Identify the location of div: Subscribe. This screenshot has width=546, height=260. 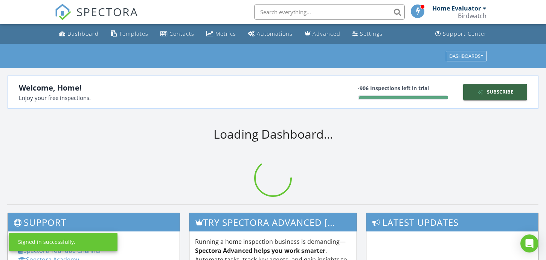
(495, 92).